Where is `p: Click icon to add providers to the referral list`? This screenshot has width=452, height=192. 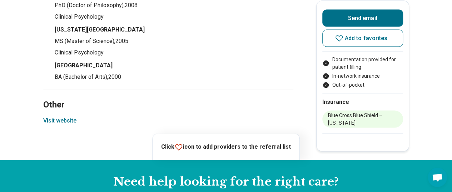
p: Click icon to add providers to the referral list is located at coordinates (226, 147).